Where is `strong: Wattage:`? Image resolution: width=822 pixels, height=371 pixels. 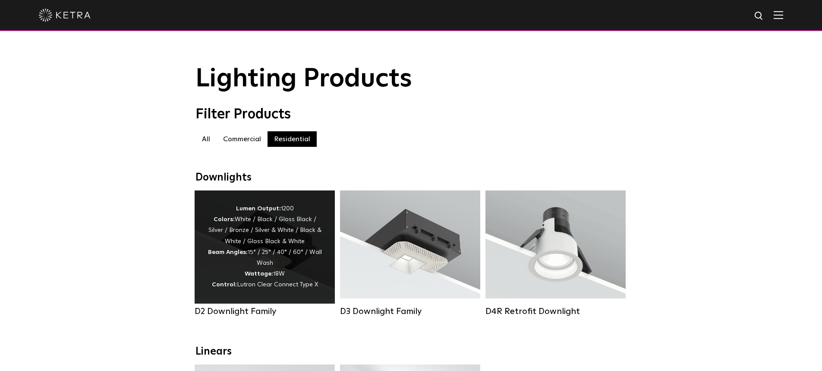
strong: Wattage: is located at coordinates (259, 274).